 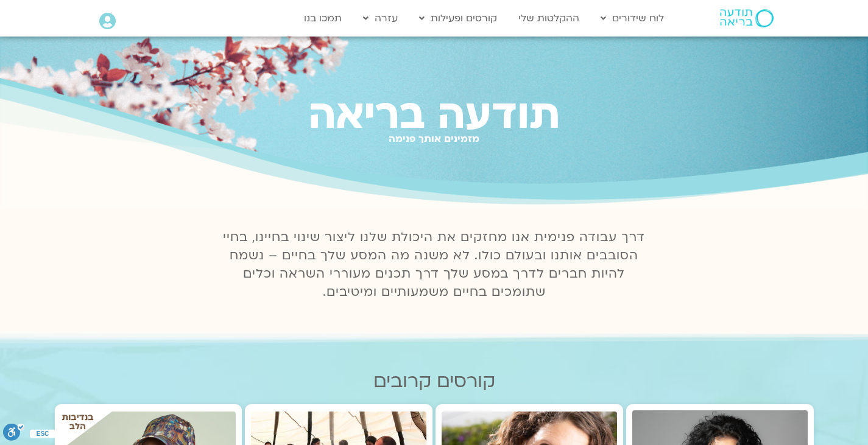 What do you see at coordinates (323, 18) in the screenshot?
I see `a: תמכו בנו` at bounding box center [323, 18].